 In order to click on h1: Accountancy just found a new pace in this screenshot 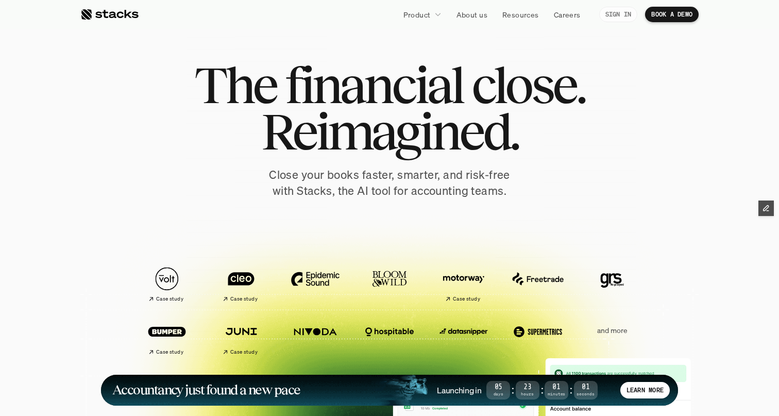, I will do `click(206, 390)`.